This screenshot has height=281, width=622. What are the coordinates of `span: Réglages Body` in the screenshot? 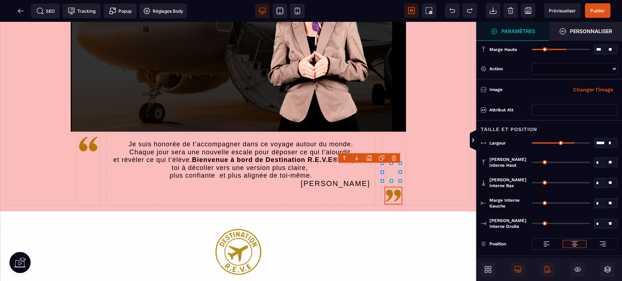 It's located at (163, 11).